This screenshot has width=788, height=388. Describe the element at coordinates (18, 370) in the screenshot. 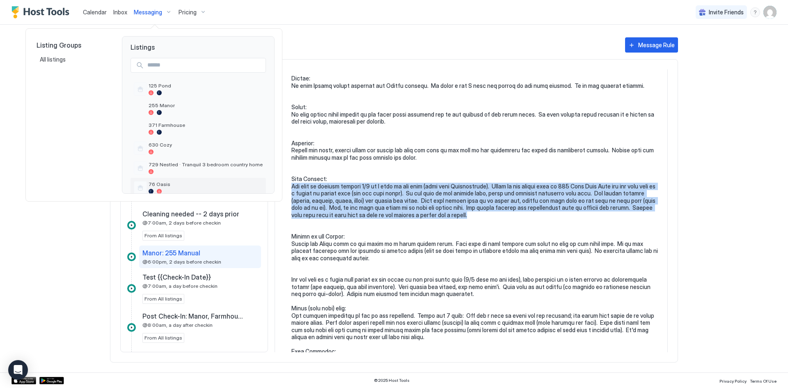

I see `div: Open Intercom Messenger` at that location.